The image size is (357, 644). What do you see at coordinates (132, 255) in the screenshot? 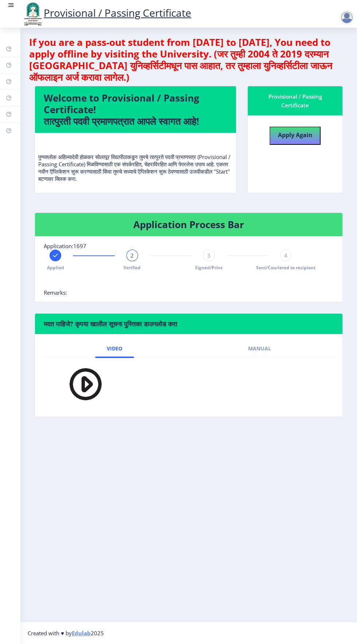
I see `span: 2` at bounding box center [132, 255].